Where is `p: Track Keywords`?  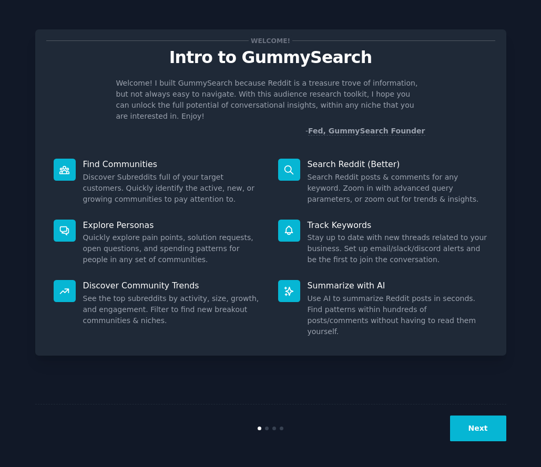
p: Track Keywords is located at coordinates (397, 225).